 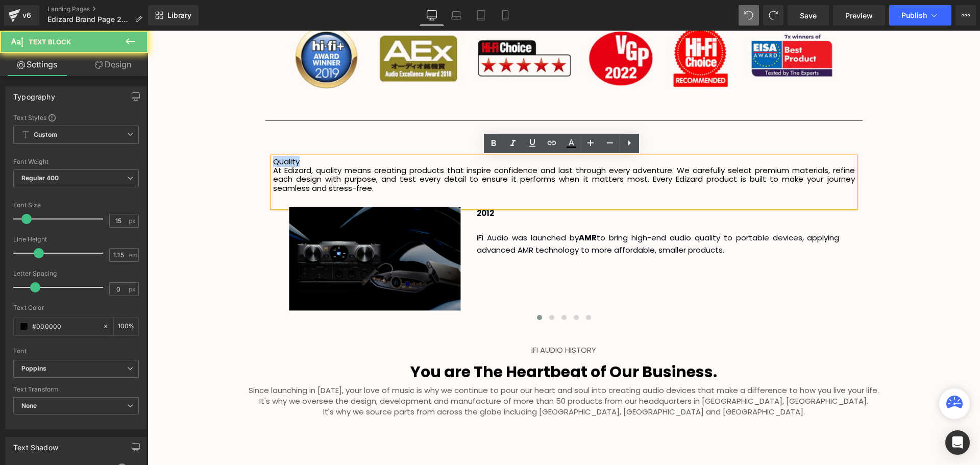 What do you see at coordinates (432, 15) in the screenshot?
I see `a: Desktop` at bounding box center [432, 15].